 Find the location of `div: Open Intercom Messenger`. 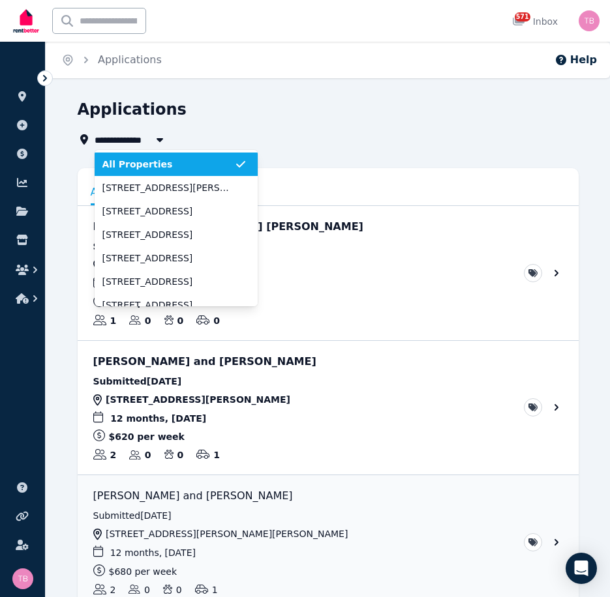

div: Open Intercom Messenger is located at coordinates (581, 568).